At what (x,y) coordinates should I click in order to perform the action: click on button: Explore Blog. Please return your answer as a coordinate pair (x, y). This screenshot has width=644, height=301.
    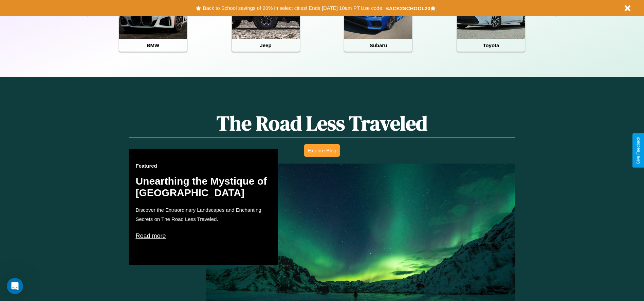
    Looking at the image, I should click on (322, 150).